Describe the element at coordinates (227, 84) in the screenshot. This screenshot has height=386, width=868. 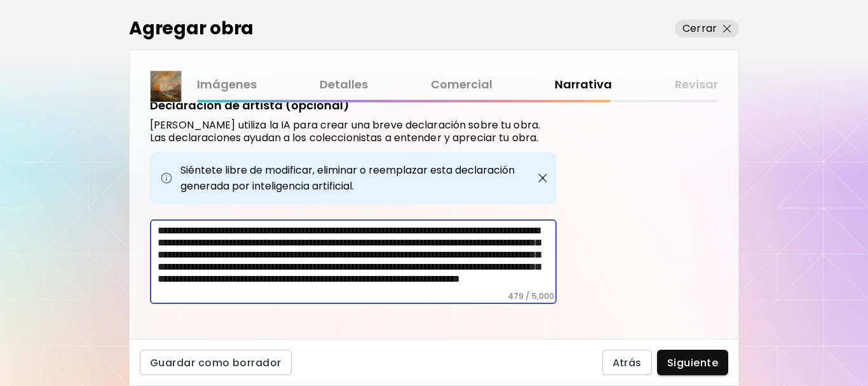
I see `a: Imágenes` at that location.